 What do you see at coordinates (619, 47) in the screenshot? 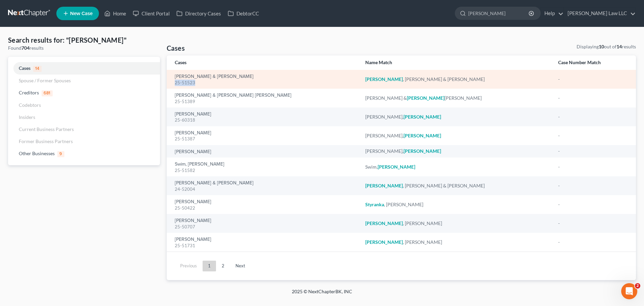
I see `strong: 14` at bounding box center [619, 47].